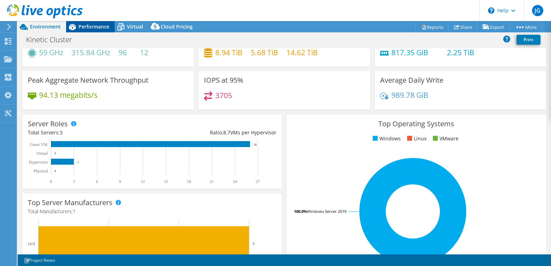  I want to click on text: Dell, so click(31, 244).